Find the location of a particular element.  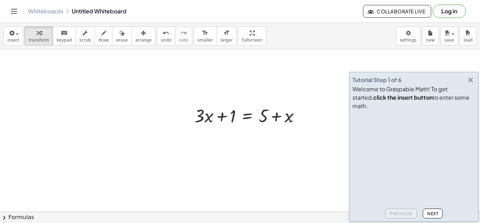

span: Collaborate Live is located at coordinates (397, 11).